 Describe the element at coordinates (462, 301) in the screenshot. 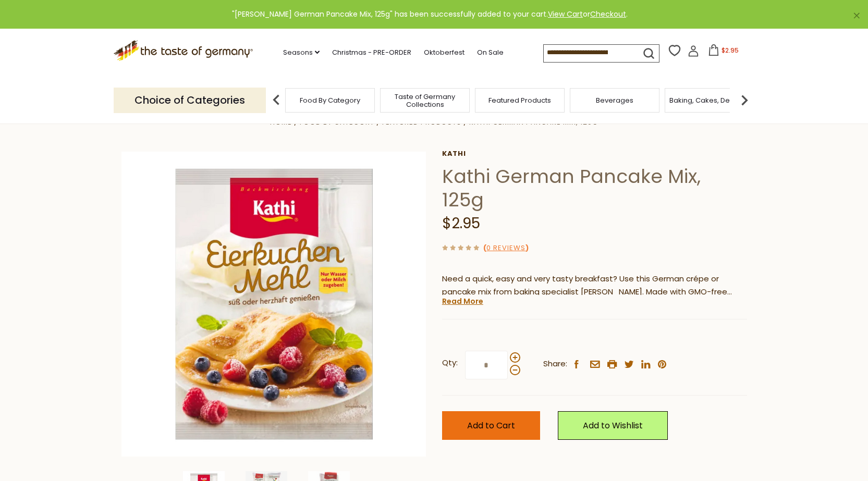

I see `a: Read More` at that location.